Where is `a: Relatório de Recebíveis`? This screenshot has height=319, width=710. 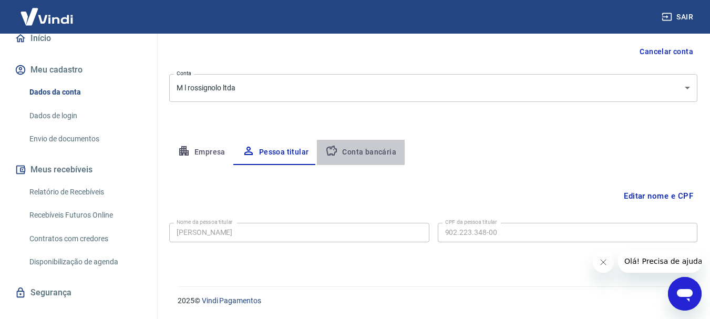
a: Relatório de Recebíveis is located at coordinates (85, 192).